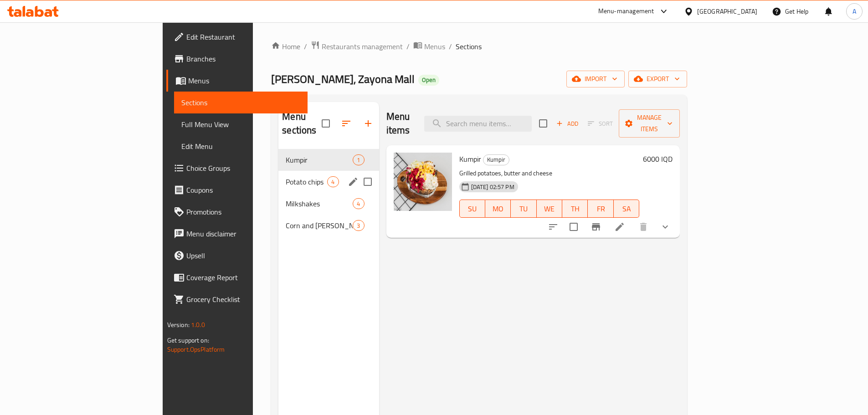  Describe the element at coordinates (237, 189) in the screenshot. I see `a: Coupons` at that location.